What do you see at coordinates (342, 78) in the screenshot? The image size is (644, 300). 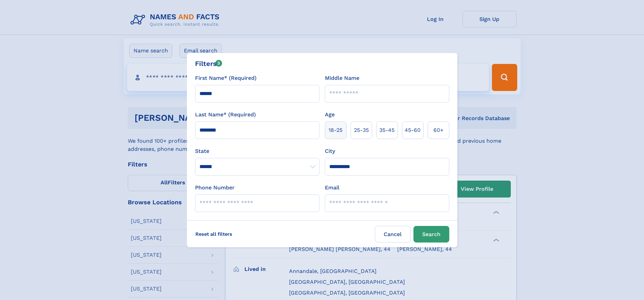 I see `label: Middle Name` at bounding box center [342, 78].